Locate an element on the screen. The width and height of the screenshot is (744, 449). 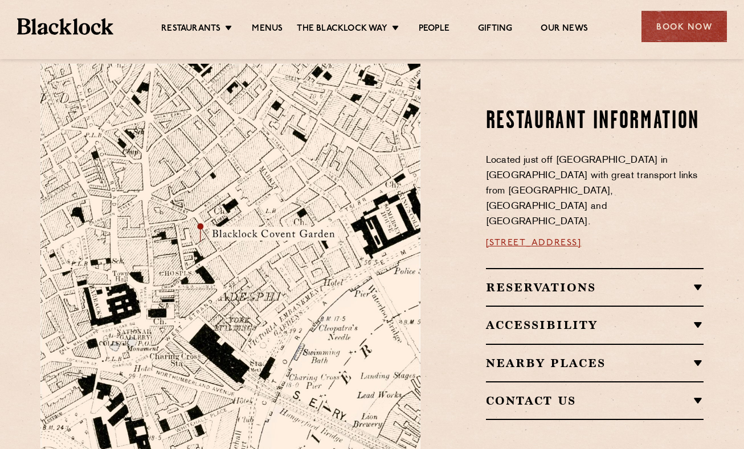
div: Book Now is located at coordinates (684, 26).